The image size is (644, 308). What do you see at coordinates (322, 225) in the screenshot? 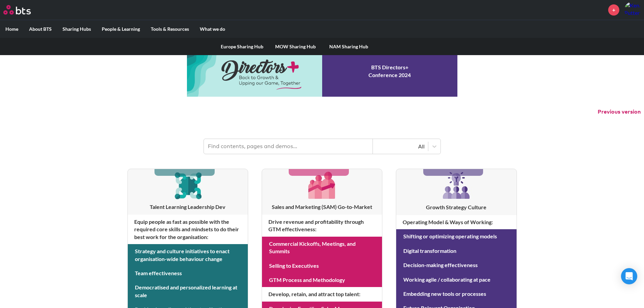
I see `h4: Drive revenue and profitability through GTM effectiveness :` at bounding box center [322, 225].